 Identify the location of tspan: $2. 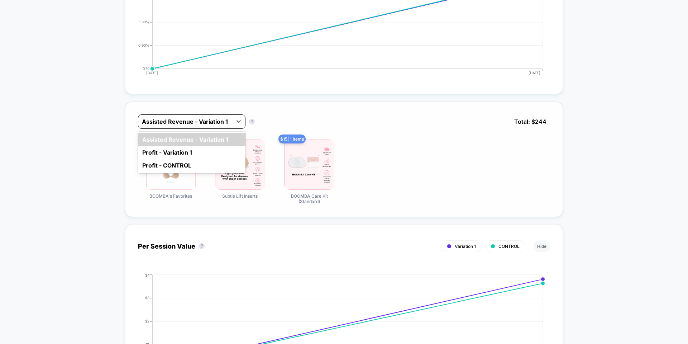
(147, 321).